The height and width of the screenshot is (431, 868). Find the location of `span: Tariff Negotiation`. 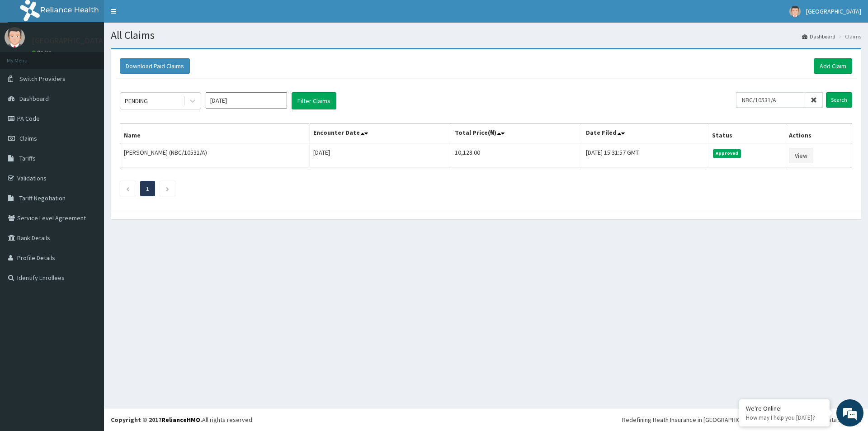

span: Tariff Negotiation is located at coordinates (43, 198).